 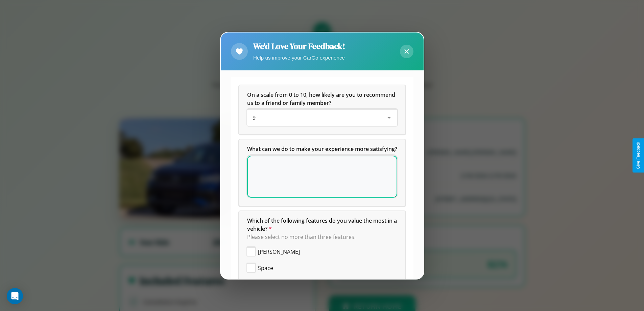 I want to click on span: On a scale from 0 to 10, how likely are you to recommend us to a friend or family member?, so click(x=322, y=99).